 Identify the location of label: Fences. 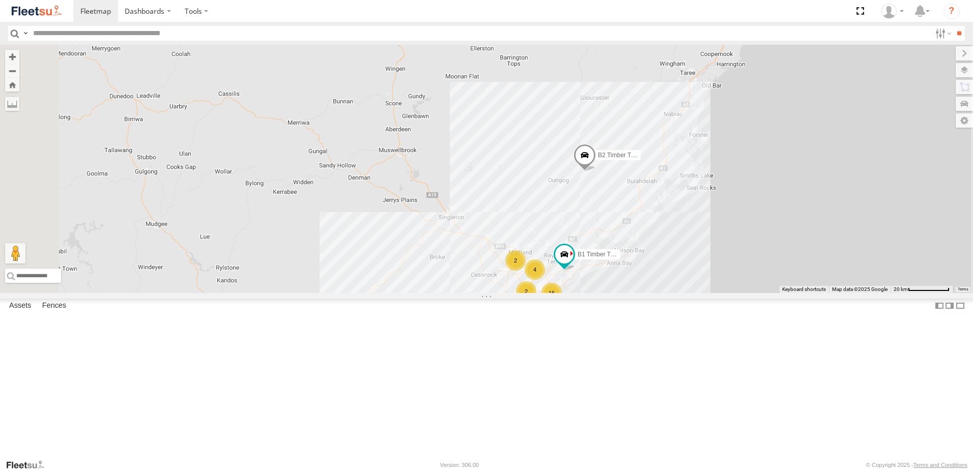
(54, 306).